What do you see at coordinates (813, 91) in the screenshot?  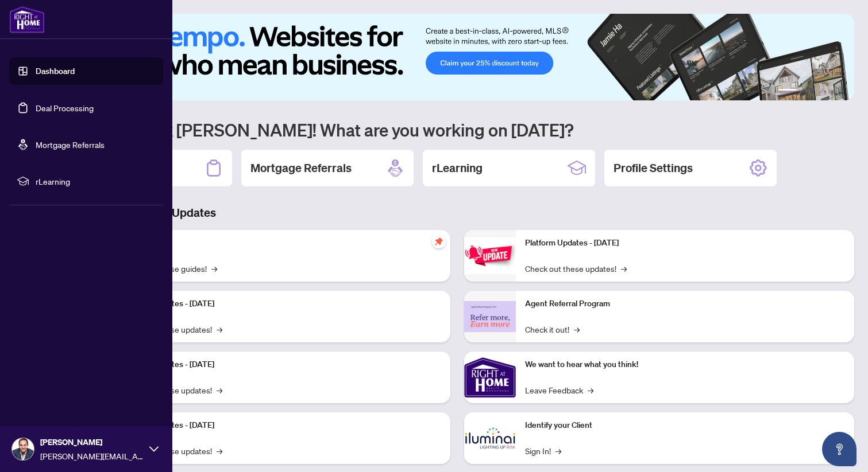 I see `button: 3` at bounding box center [813, 91].